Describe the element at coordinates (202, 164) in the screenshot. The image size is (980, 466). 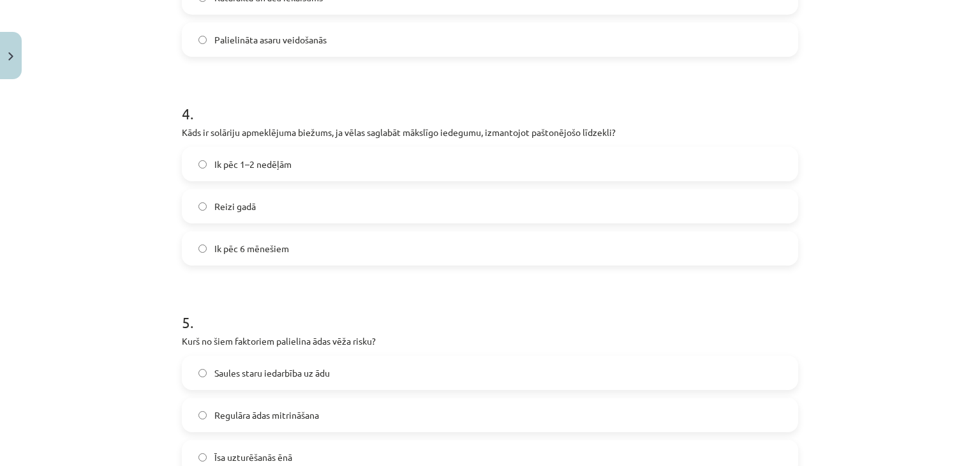
I see `input: Ik pēc 1–2 nedēļām` at that location.